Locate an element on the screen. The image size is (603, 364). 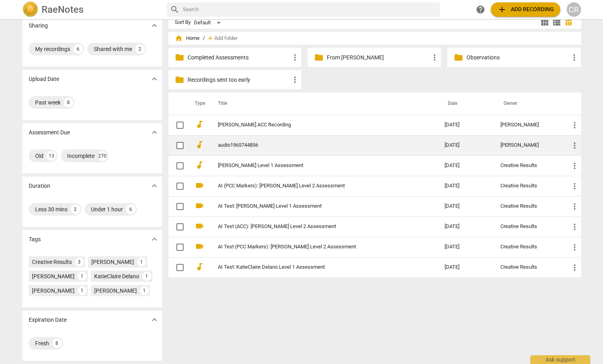
div: Ask support is located at coordinates (561, 360).